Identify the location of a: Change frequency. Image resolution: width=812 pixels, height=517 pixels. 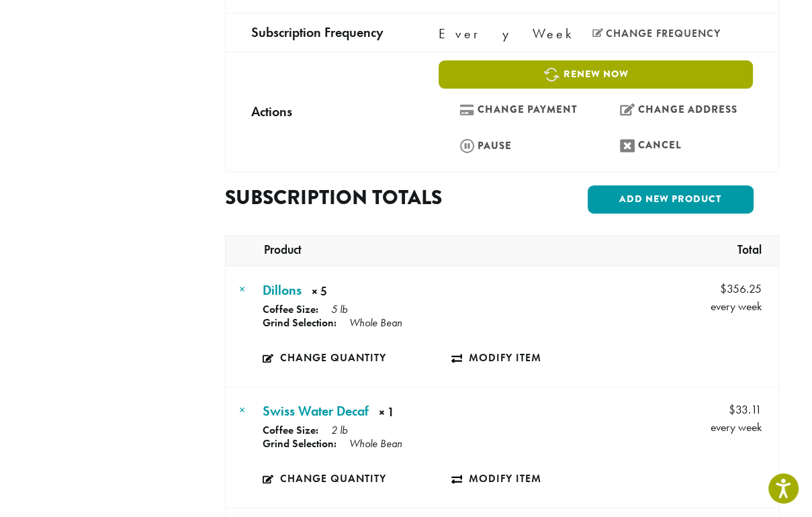
(656, 34).